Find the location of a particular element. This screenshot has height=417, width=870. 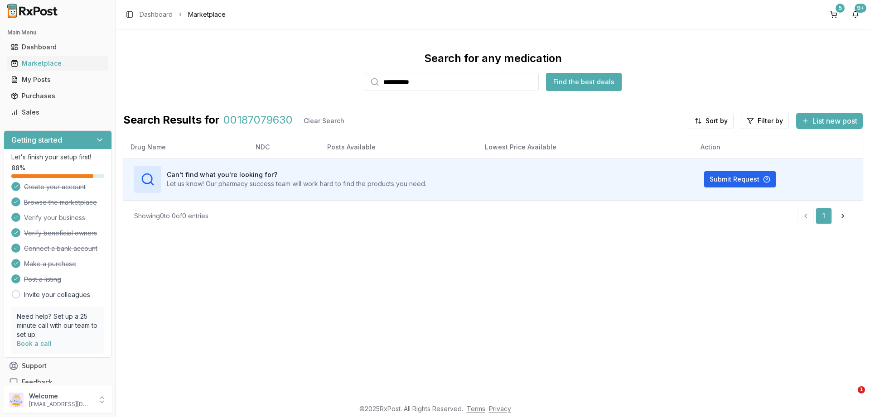

th: Action is located at coordinates (778, 147).